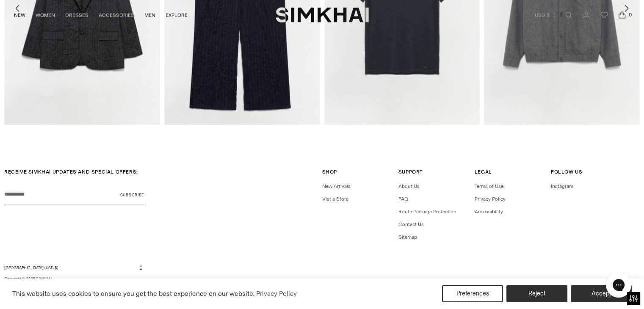 The image size is (644, 309). What do you see at coordinates (336, 199) in the screenshot?
I see `a: Vist a Store` at bounding box center [336, 199].